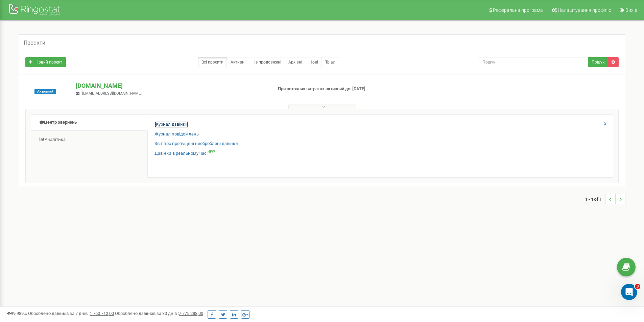  I want to click on span: Налаштування профілю, so click(584, 10).